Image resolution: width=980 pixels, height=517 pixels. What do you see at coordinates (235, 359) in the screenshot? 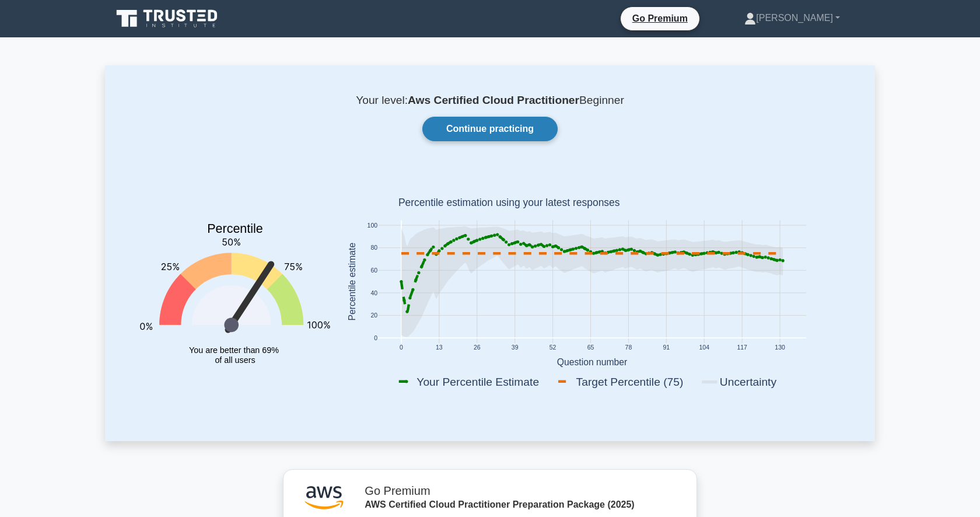
I see `tspan: of all users` at bounding box center [235, 359].